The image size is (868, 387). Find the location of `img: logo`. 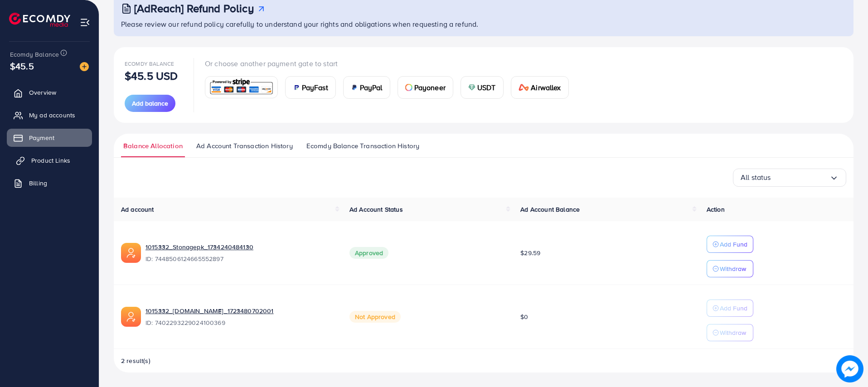

img: logo is located at coordinates (40, 19).